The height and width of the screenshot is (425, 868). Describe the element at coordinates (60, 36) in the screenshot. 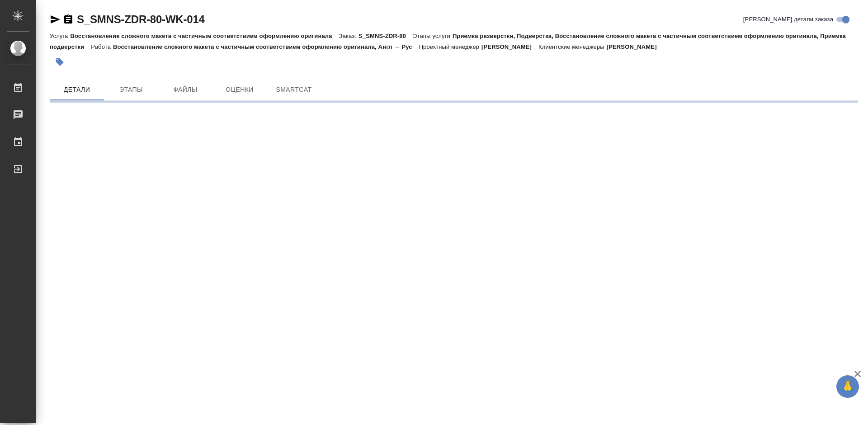

I see `p: Услуга` at that location.